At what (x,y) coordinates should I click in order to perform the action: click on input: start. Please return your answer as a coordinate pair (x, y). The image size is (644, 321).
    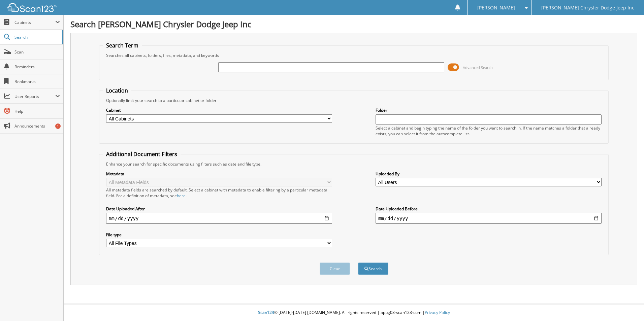
    Looking at the image, I should click on (219, 219).